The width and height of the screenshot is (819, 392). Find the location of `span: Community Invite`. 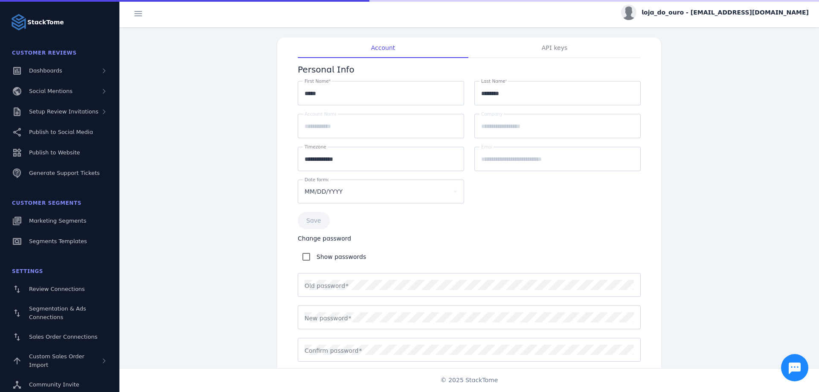

span: Community Invite is located at coordinates (54, 384).